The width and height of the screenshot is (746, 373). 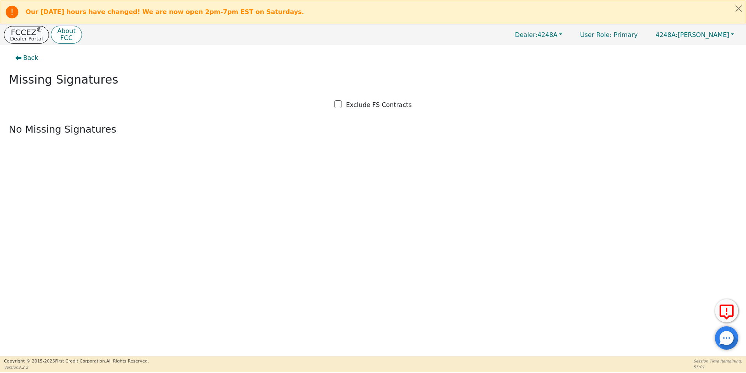 What do you see at coordinates (666, 35) in the screenshot?
I see `span: 4248A:` at bounding box center [666, 35].